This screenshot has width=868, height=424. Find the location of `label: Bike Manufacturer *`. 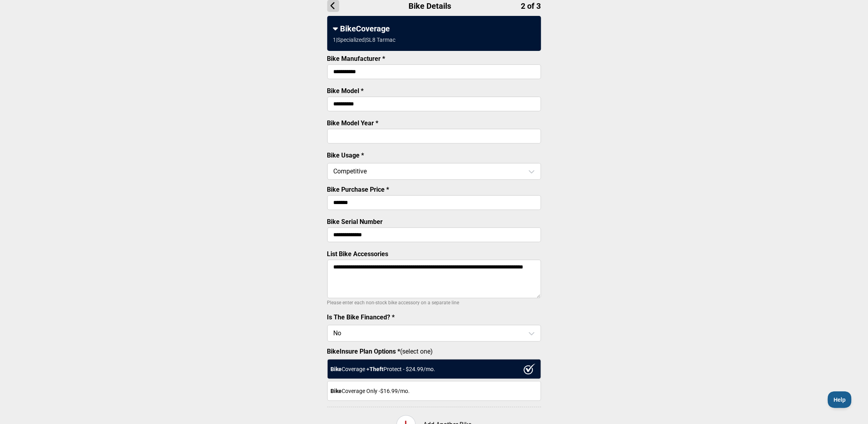

label: Bike Manufacturer * is located at coordinates (356, 59).